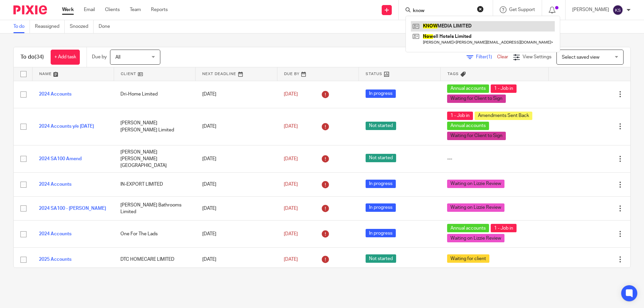  What do you see at coordinates (68, 10) in the screenshot?
I see `a: Work` at bounding box center [68, 10].